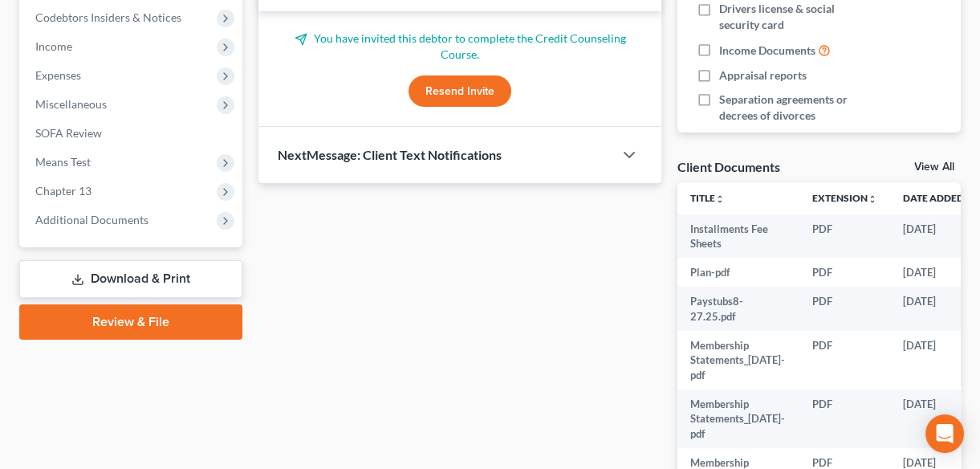 Image resolution: width=980 pixels, height=469 pixels. I want to click on a: SOFA Review, so click(133, 134).